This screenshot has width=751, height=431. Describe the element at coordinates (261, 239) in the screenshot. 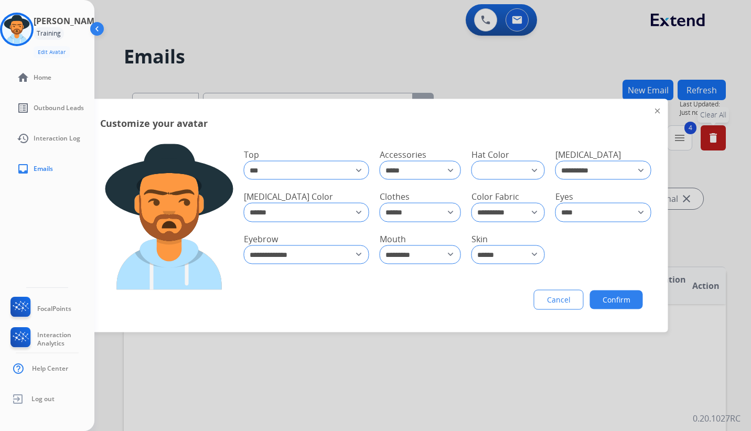

I see `span: Eyebrow` at that location.